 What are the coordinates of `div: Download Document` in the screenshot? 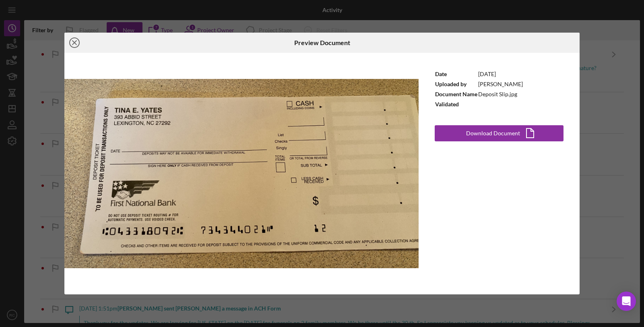 It's located at (493, 133).